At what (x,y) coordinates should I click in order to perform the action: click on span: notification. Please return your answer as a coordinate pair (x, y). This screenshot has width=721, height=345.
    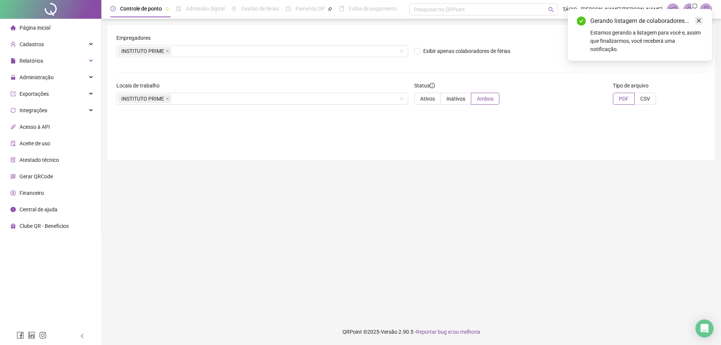
    Looking at the image, I should click on (672, 9).